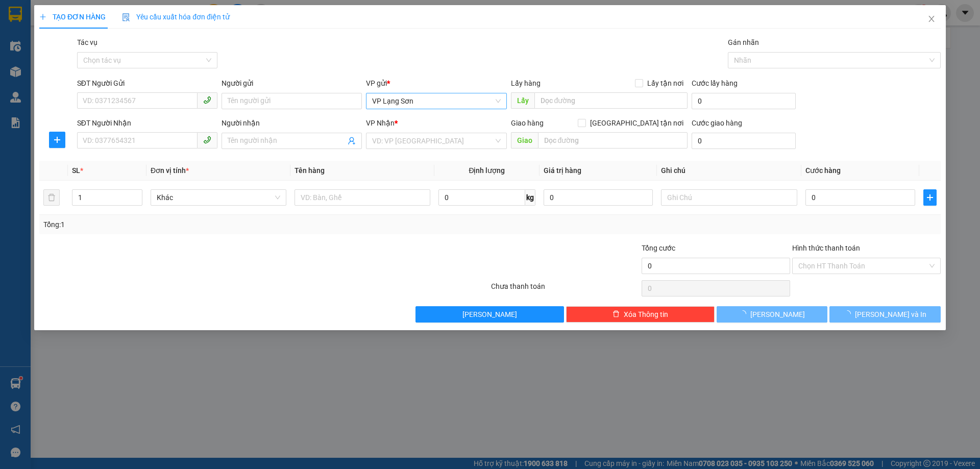 The width and height of the screenshot is (980, 469). I want to click on div: Người gửi, so click(292, 83).